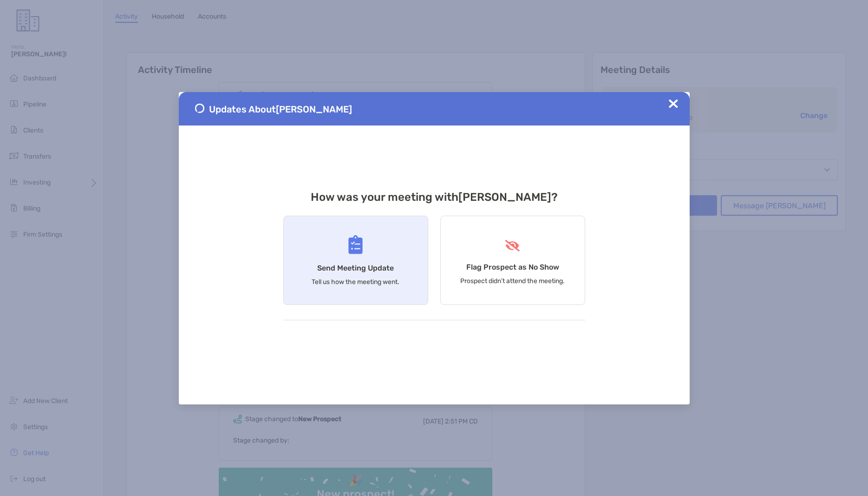  What do you see at coordinates (355, 244) in the screenshot?
I see `img: Send Meeting Update` at bounding box center [355, 244].